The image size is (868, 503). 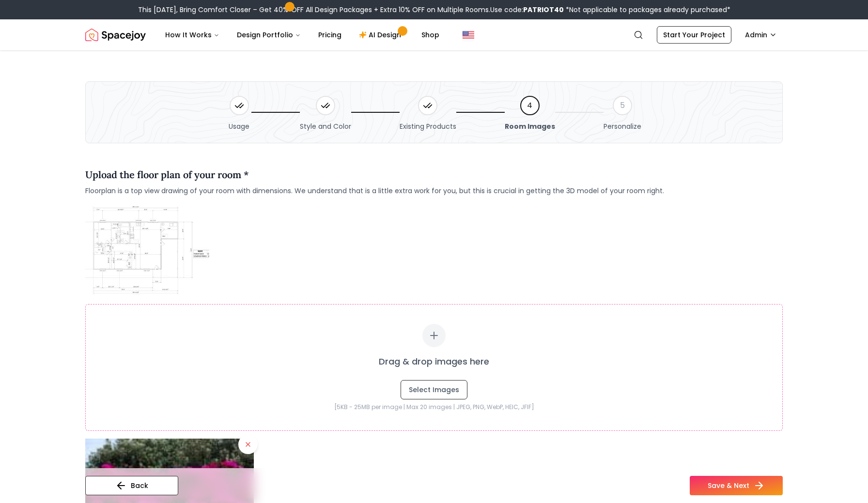 I want to click on img: United States, so click(x=469, y=35).